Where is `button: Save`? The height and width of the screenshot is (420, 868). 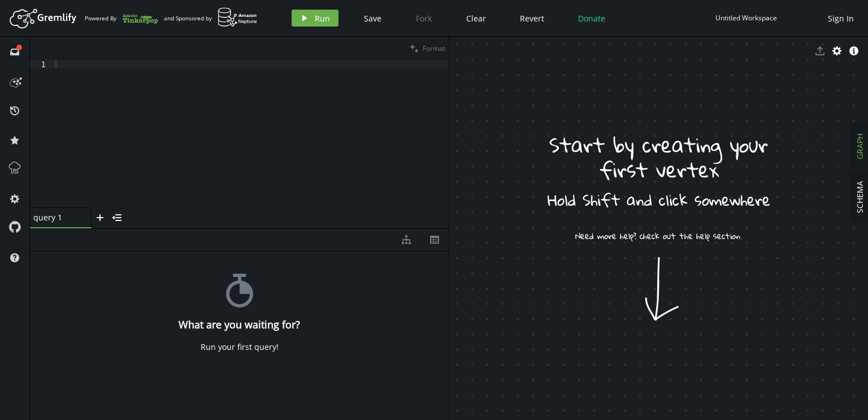 button: Save is located at coordinates (373, 18).